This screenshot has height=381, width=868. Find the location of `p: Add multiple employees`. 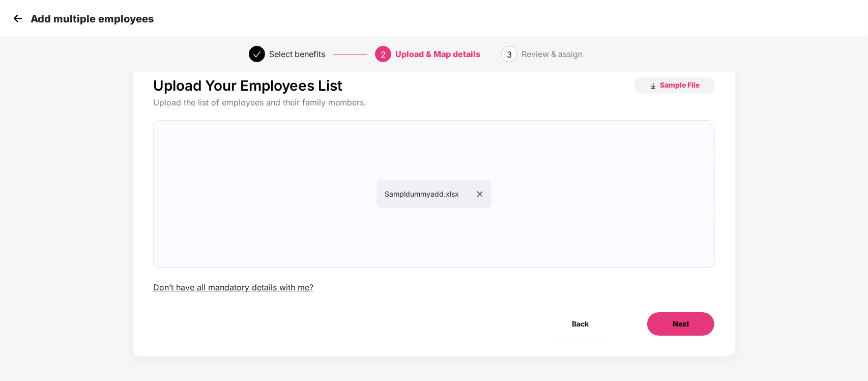

p: Add multiple employees is located at coordinates (92, 19).